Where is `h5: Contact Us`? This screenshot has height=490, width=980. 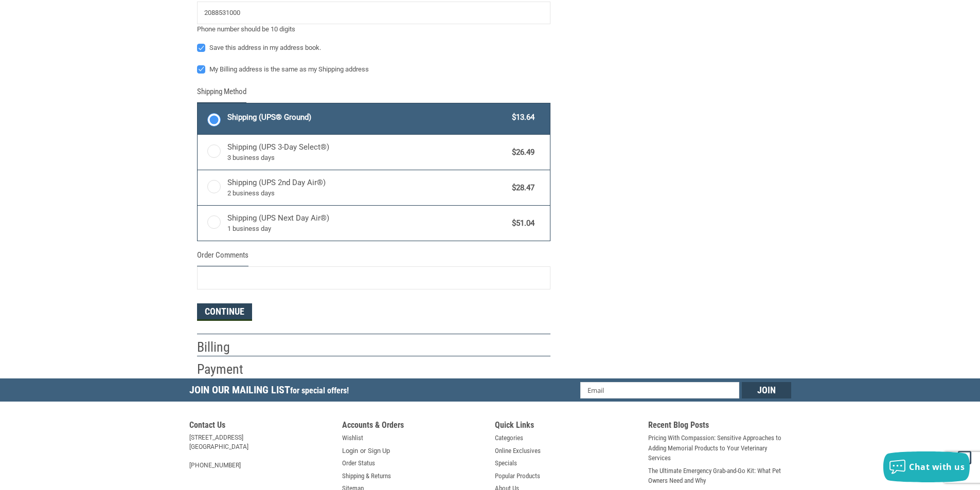
h5: Contact Us is located at coordinates (261, 426).